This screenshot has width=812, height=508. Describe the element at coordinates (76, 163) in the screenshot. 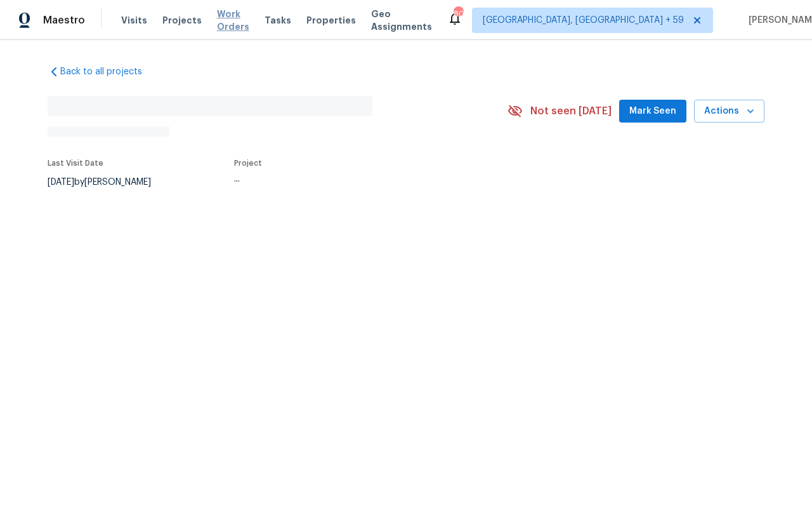

I see `span: Last Visit Date` at that location.